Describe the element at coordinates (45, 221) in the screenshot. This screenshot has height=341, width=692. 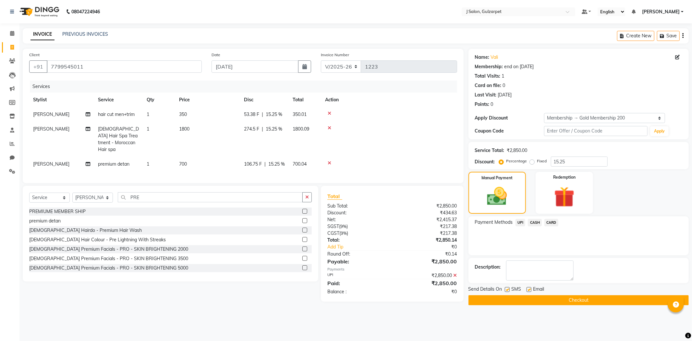
I see `div: premium detan` at that location.